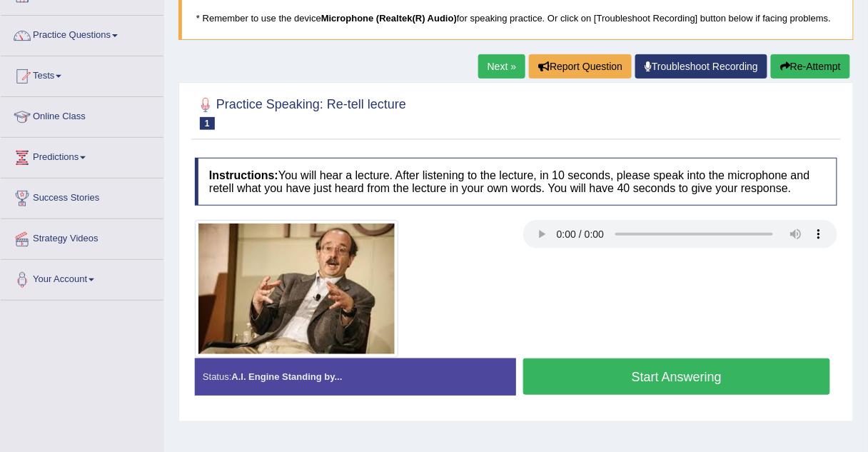 The height and width of the screenshot is (452, 868). What do you see at coordinates (82, 278) in the screenshot?
I see `a: Your Account` at bounding box center [82, 278].